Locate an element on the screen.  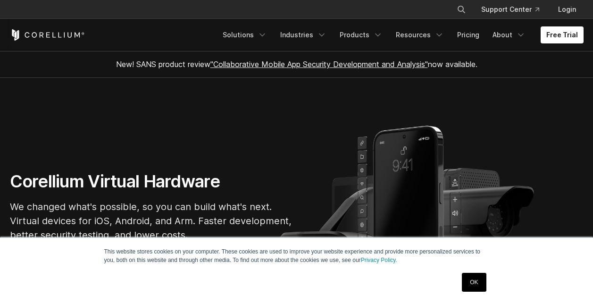
h1: Corellium Virtual Hardware is located at coordinates (151, 181).